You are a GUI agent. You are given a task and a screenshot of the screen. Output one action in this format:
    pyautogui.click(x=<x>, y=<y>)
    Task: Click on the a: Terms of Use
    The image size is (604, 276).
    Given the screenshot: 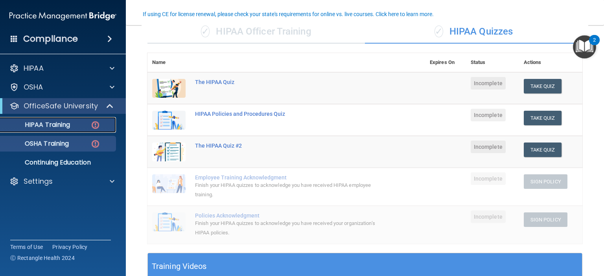 What is the action you would take?
    pyautogui.click(x=26, y=247)
    